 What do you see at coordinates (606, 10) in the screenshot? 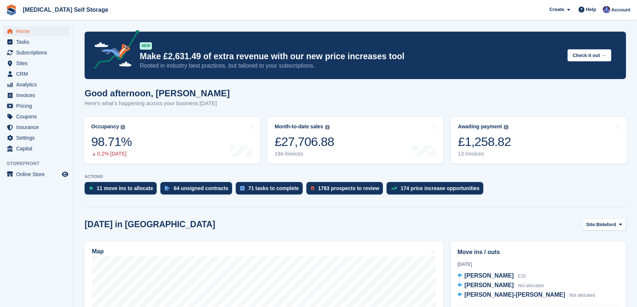
I see `img: Helen Walker` at bounding box center [606, 10].